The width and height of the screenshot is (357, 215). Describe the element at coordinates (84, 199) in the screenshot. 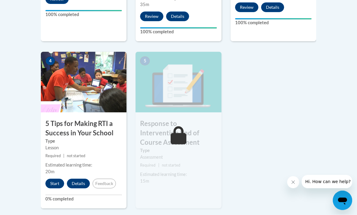

I see `label: 0% completed` at that location.